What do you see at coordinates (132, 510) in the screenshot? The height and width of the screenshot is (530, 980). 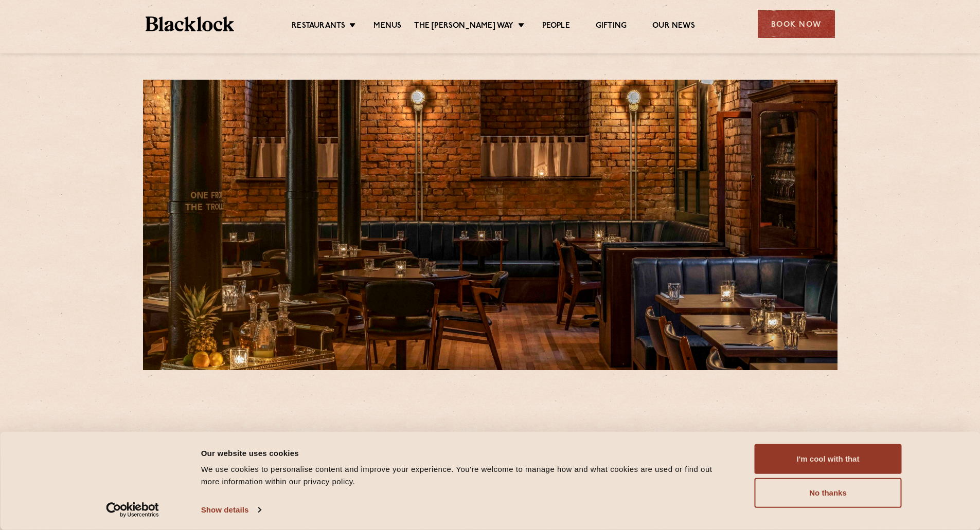 I see `a: Usercentrics Cookiebot - opens in a new window` at bounding box center [132, 510].